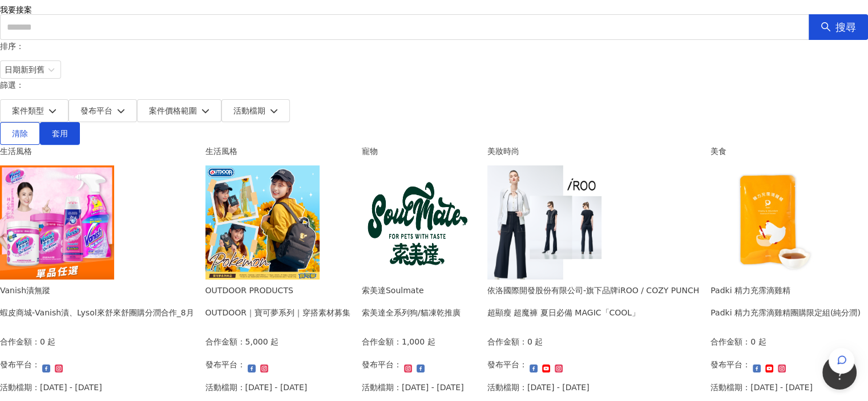  I want to click on span: 清除, so click(20, 133).